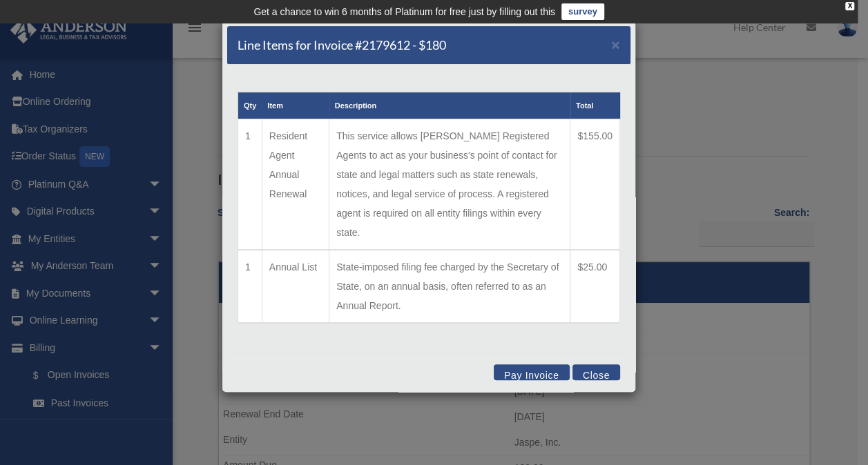 This screenshot has height=465, width=868. I want to click on th: Description, so click(449, 106).